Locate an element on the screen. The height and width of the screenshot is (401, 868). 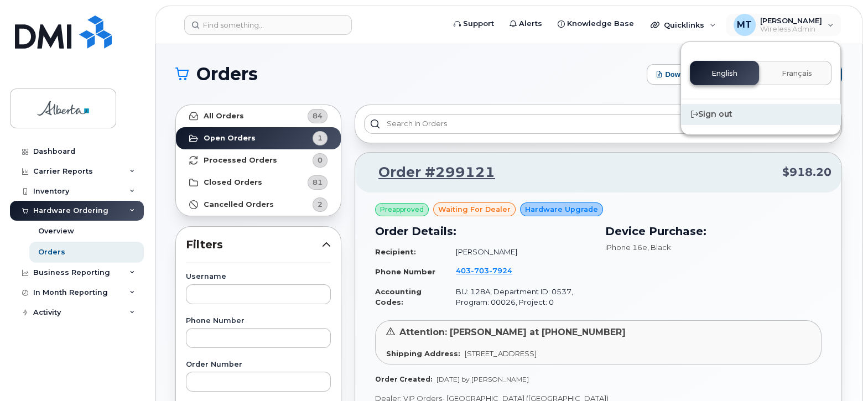
span: iPhone 16e is located at coordinates (626, 247).